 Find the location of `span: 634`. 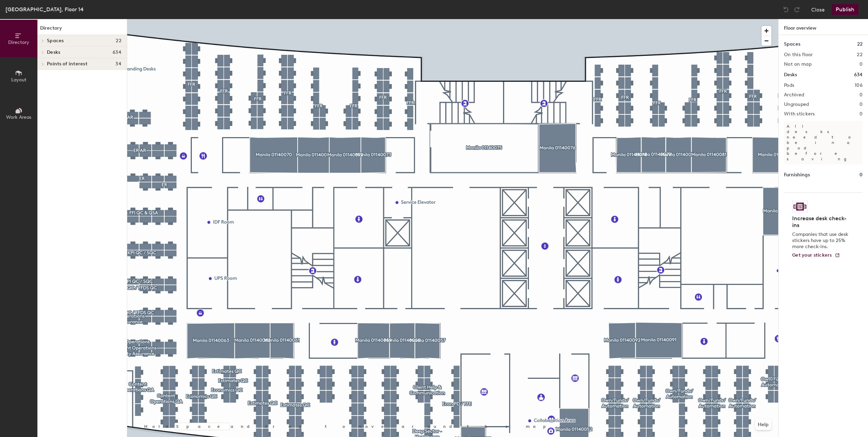

span: 634 is located at coordinates (117, 53).